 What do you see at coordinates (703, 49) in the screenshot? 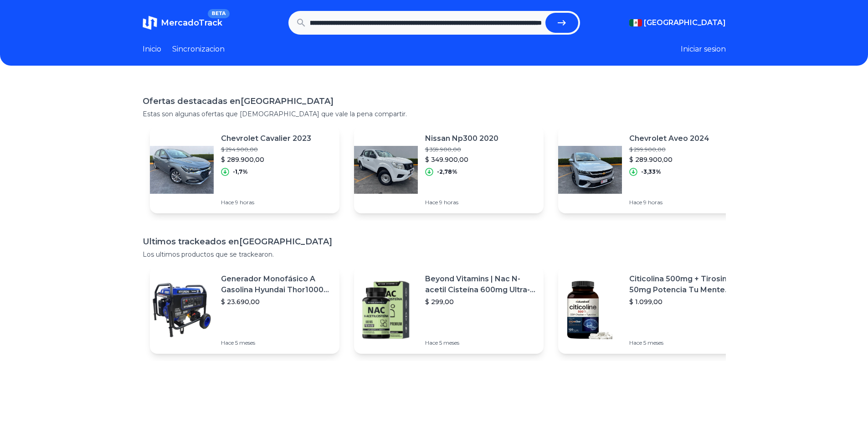
I see `button: Iniciar sesion` at bounding box center [703, 49].